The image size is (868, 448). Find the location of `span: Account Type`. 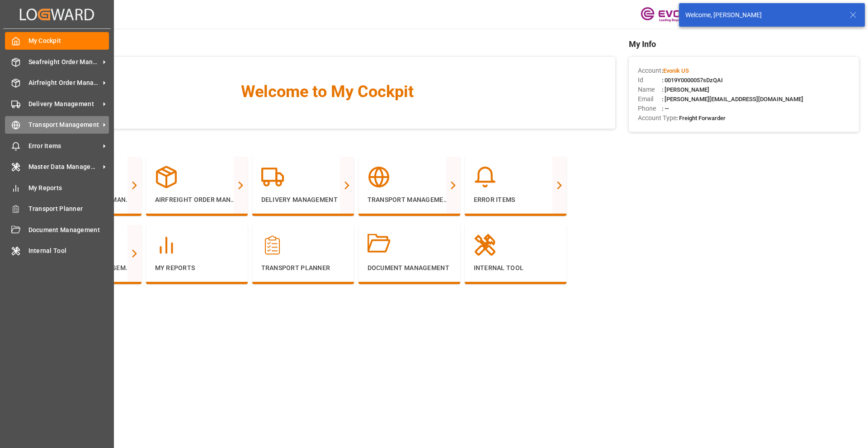

span: Account Type is located at coordinates (657, 118).